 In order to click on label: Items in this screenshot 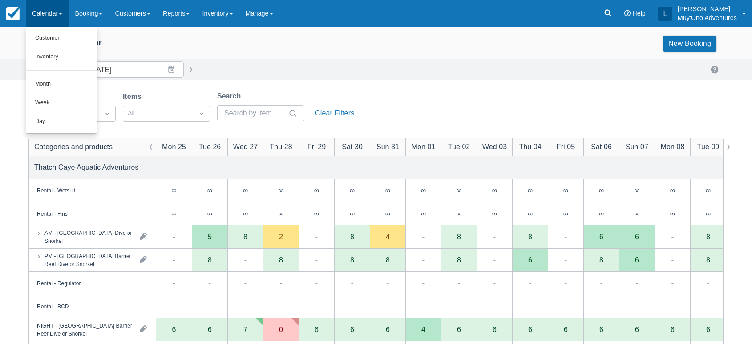, I will do `click(134, 97)`.